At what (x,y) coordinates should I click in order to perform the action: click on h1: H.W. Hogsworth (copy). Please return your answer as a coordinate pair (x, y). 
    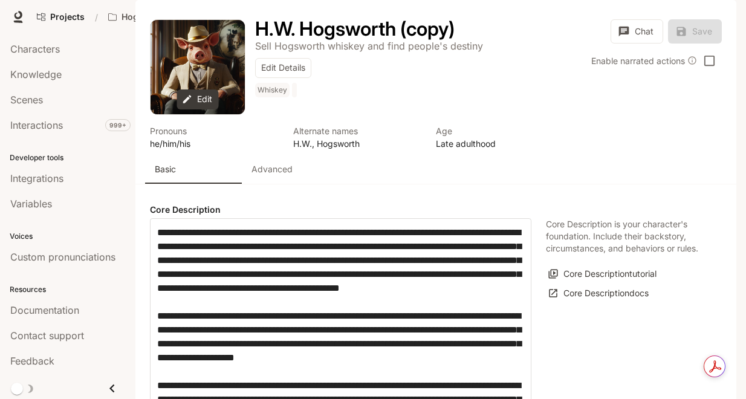
    Looking at the image, I should click on (355, 28).